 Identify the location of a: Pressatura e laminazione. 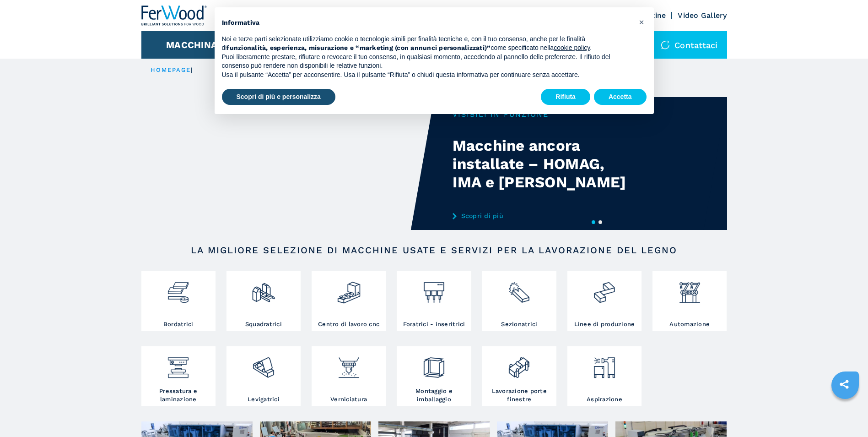
(179, 376).